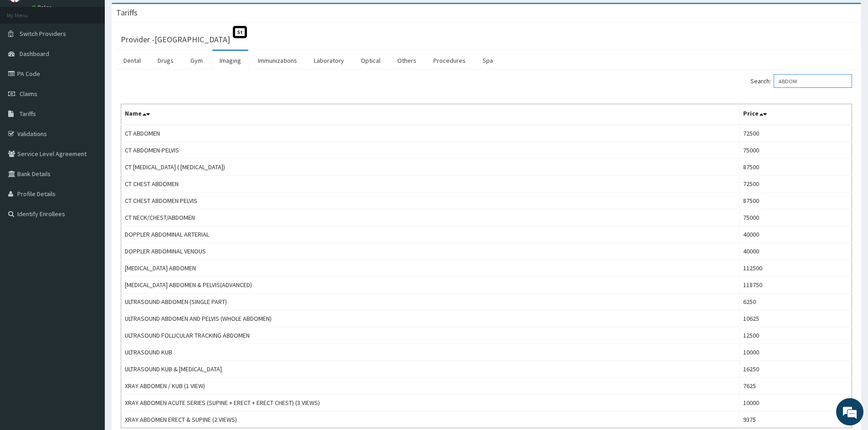  I want to click on span: Tariffs, so click(28, 114).